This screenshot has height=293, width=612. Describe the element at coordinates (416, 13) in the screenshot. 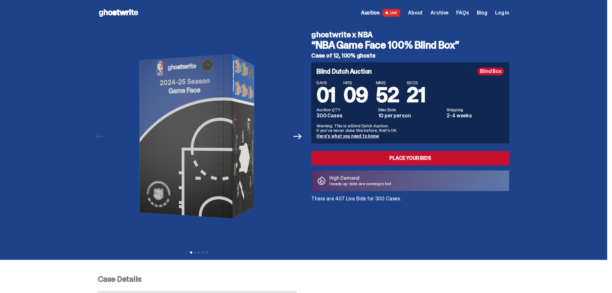

I see `span: About` at that location.